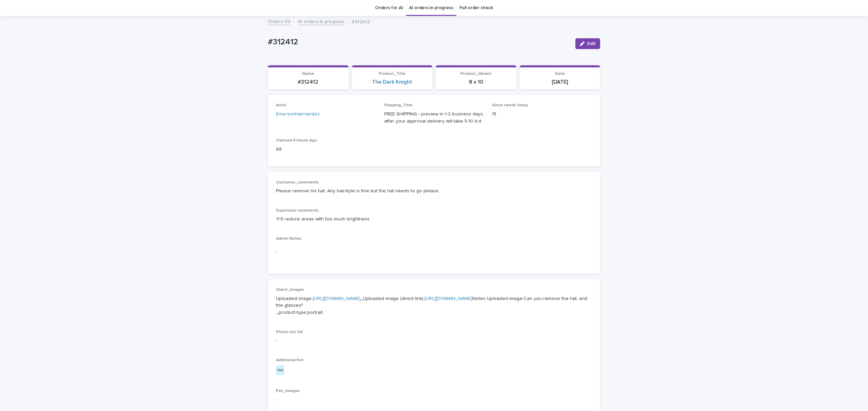  Describe the element at coordinates (298, 182) in the screenshot. I see `span: Customer_comments` at that location.